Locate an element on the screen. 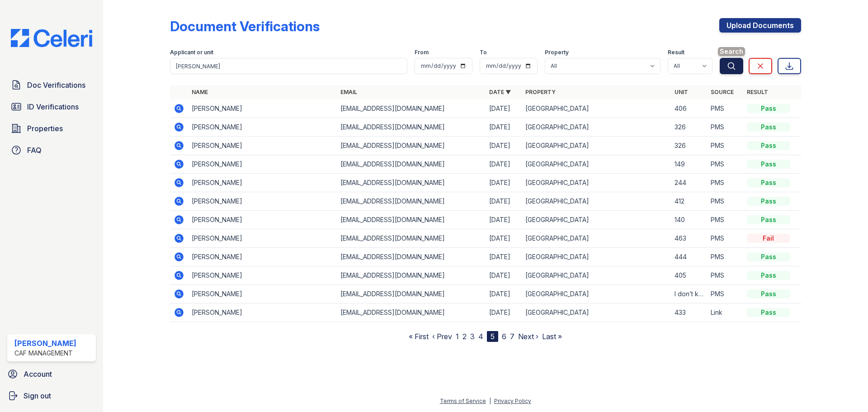  td: 406 is located at coordinates (689, 109).